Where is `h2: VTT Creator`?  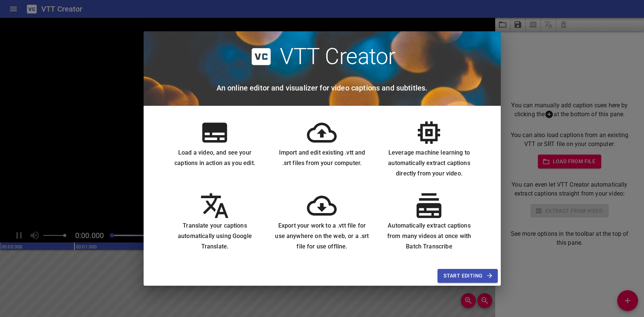 h2: VTT Creator is located at coordinates (337, 57).